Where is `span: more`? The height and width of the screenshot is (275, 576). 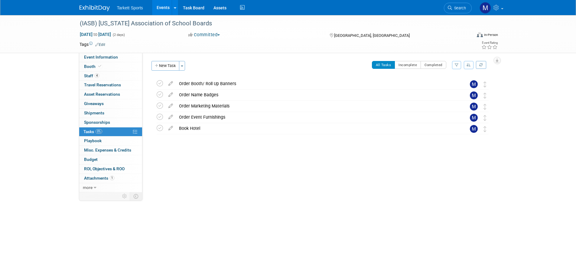 span: more is located at coordinates (88, 188).